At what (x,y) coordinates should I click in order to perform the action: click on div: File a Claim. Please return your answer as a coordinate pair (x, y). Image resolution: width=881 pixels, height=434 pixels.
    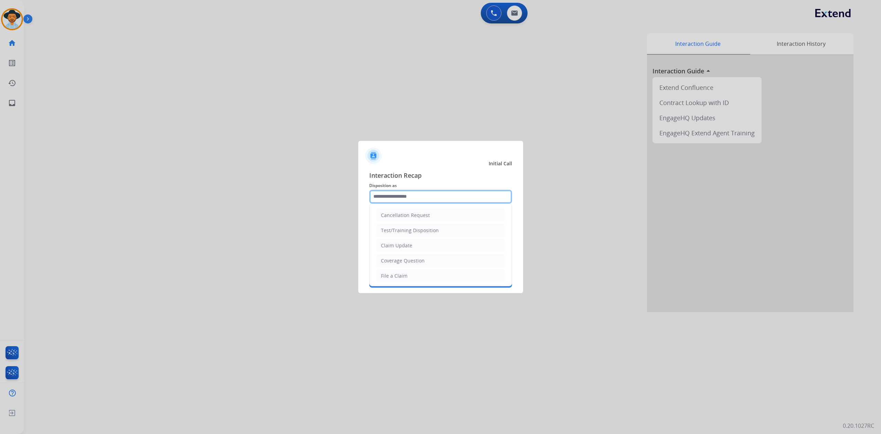
    Looking at the image, I should click on (394, 276).